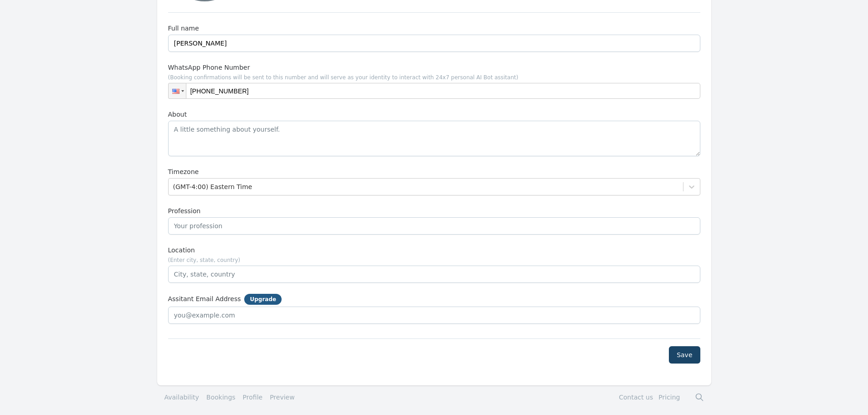 The width and height of the screenshot is (868, 415). I want to click on label: About, so click(434, 115).